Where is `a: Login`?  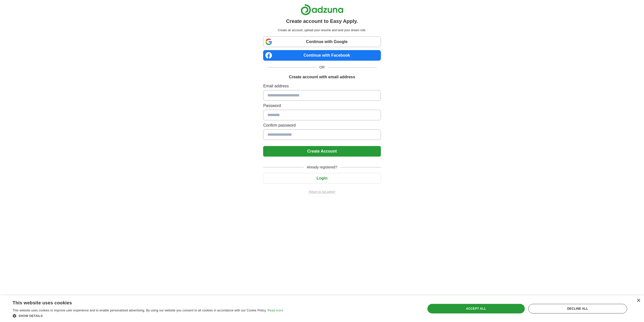 a: Login is located at coordinates (322, 178).